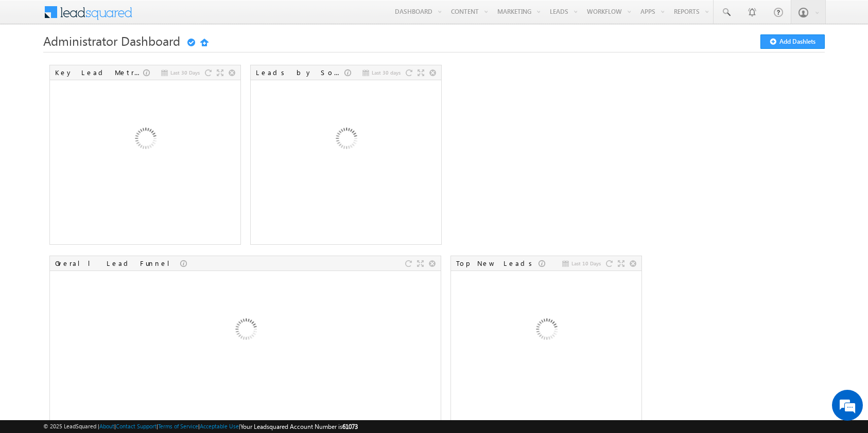  What do you see at coordinates (106, 426) in the screenshot?
I see `a: About` at bounding box center [106, 426].